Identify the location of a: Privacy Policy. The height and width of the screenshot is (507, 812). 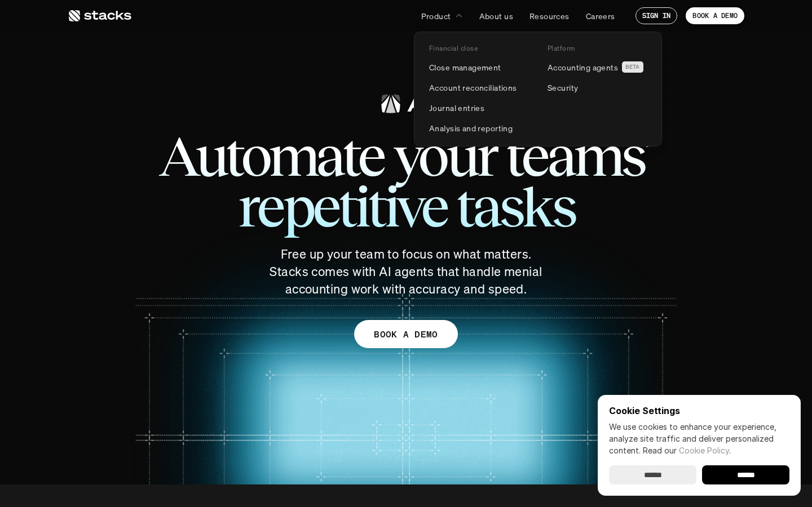
(158, 219).